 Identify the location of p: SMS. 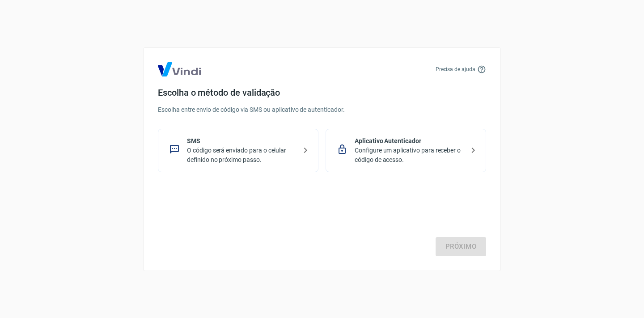
(241, 141).